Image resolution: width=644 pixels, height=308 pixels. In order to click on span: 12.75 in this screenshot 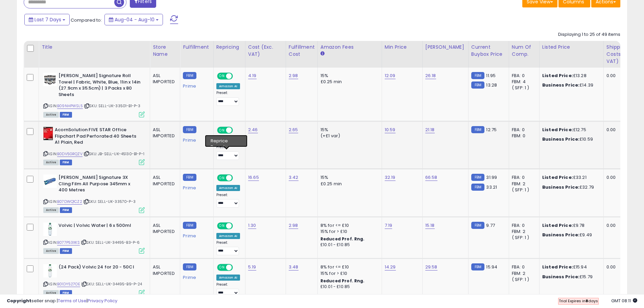, I will do `click(491, 129)`.